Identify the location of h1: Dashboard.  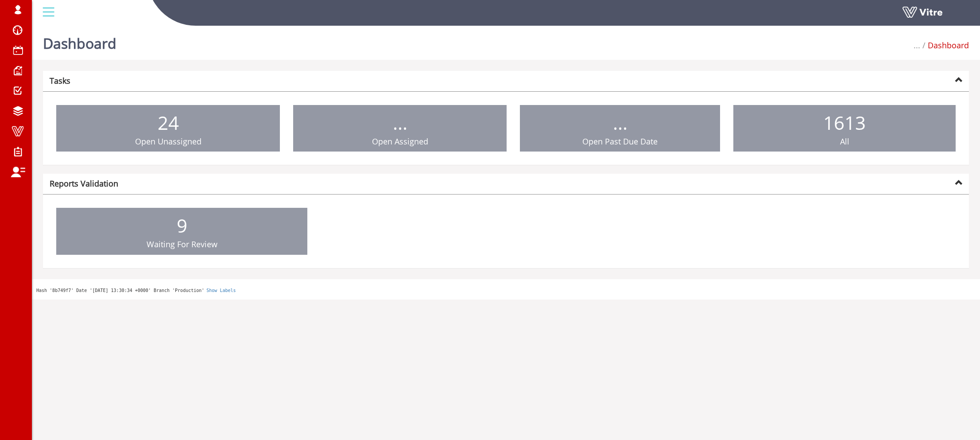
(80, 40).